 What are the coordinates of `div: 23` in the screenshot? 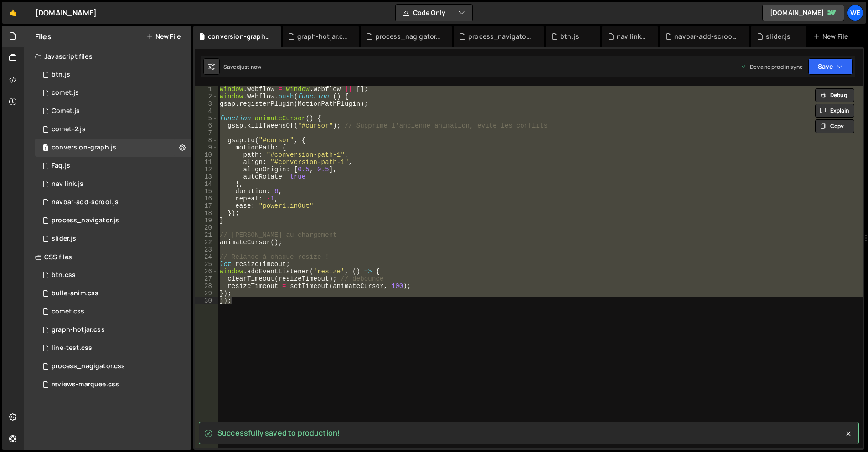 It's located at (206, 249).